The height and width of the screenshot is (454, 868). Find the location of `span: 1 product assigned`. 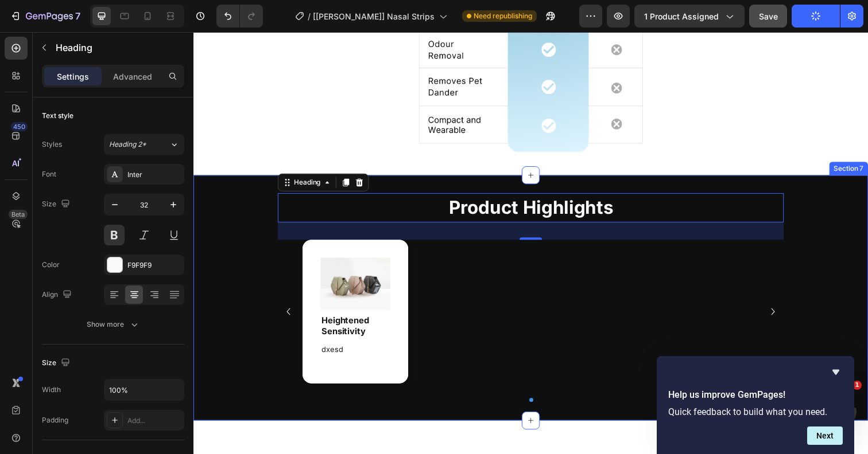

span: 1 product assigned is located at coordinates (681, 16).